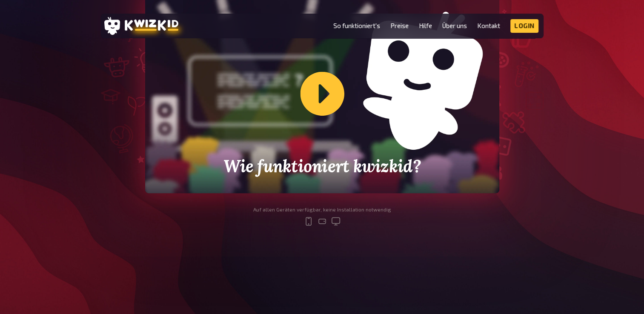 This screenshot has height=314, width=644. I want to click on a: Über uns, so click(454, 26).